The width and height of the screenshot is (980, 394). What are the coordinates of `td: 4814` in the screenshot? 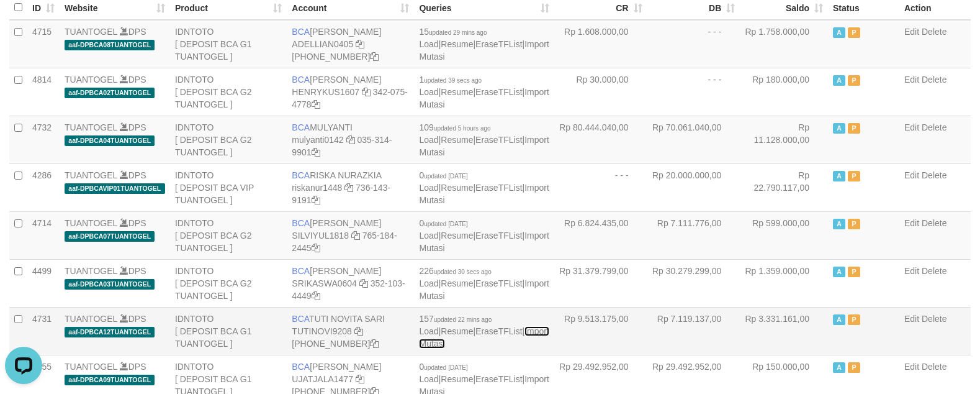 It's located at (44, 92).